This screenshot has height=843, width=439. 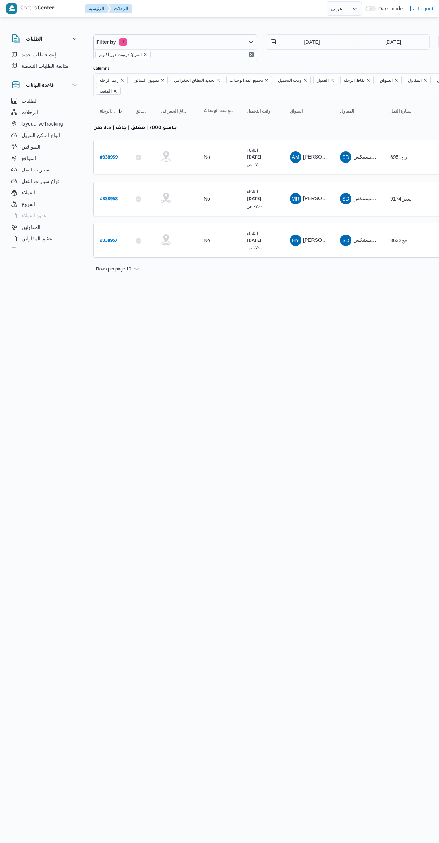 I want to click on span: سيارات النقل, so click(x=35, y=170).